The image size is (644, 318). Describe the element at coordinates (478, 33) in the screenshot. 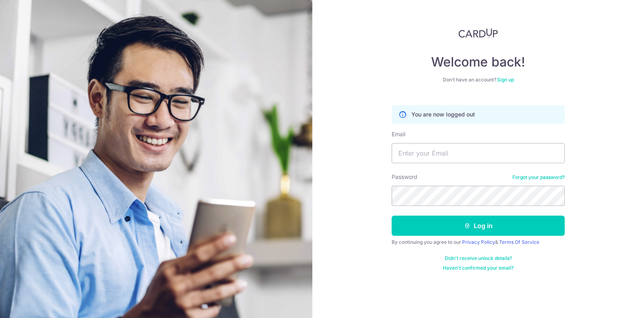

I see `img: CardUp Logo` at that location.